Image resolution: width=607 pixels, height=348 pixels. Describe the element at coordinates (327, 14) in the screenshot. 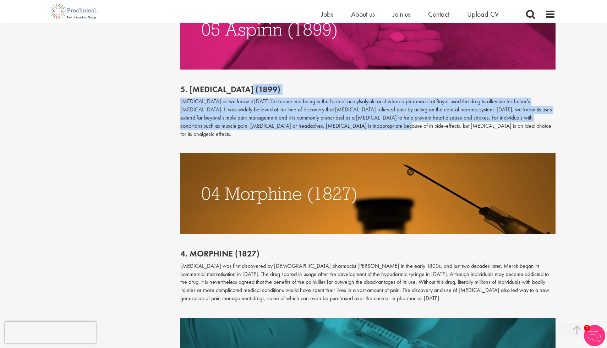

I see `a: Jobs` at that location.